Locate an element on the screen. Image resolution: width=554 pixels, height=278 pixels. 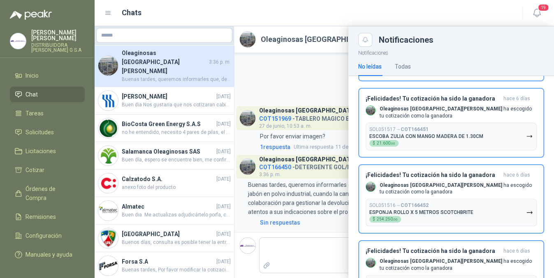
a: Cotizar is located at coordinates (47, 170).